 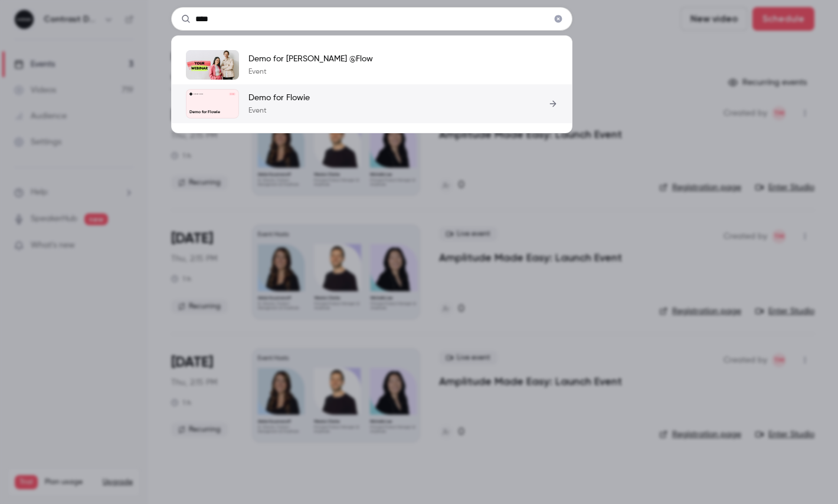 What do you see at coordinates (213, 65) in the screenshot?
I see `img: Demo for Michael @Flow` at bounding box center [213, 65].